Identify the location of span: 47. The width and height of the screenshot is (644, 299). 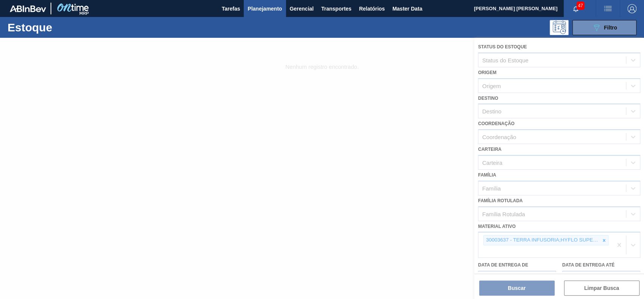
(580, 6).